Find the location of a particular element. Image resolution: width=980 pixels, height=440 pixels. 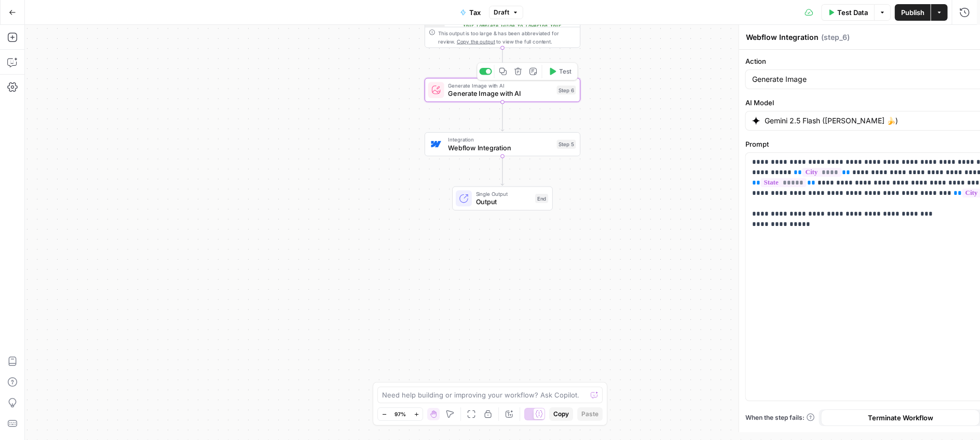

span: Test is located at coordinates (565, 71).